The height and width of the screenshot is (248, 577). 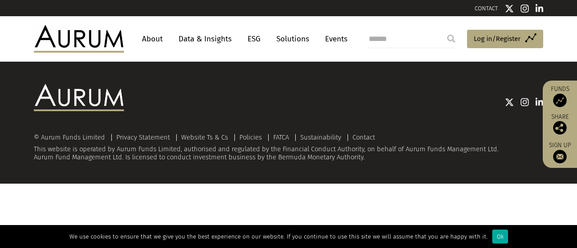 I want to click on a: Contact, so click(x=364, y=138).